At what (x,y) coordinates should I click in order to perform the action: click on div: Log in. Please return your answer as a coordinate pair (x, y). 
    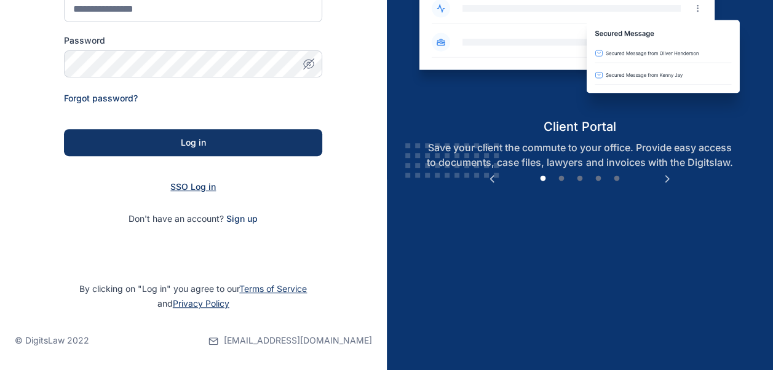
    Looking at the image, I should click on (193, 143).